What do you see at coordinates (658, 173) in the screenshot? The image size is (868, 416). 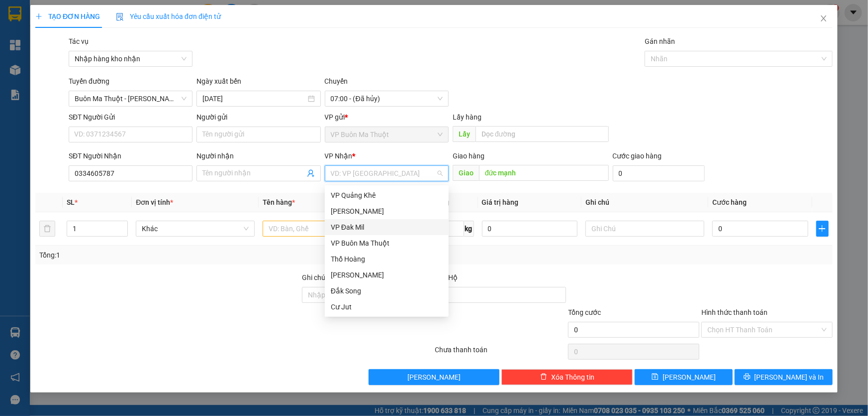 I see `input: Cước giao hàng` at bounding box center [658, 173].